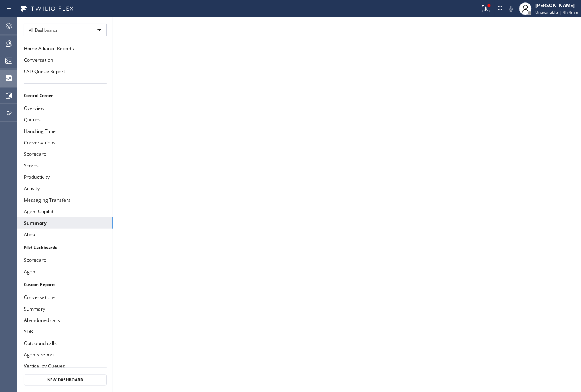 This screenshot has height=392, width=581. What do you see at coordinates (65, 366) in the screenshot?
I see `button: Vertical by Queues` at bounding box center [65, 366].